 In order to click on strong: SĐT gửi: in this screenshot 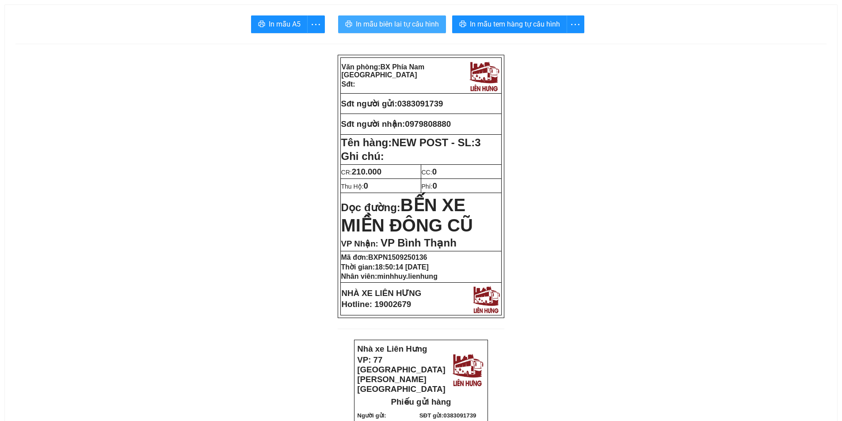, I will do `click(448, 416)`.